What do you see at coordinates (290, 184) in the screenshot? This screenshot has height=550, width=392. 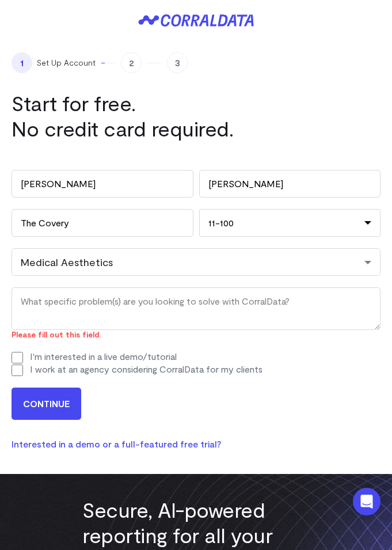 I see `input: Last Name` at bounding box center [290, 184].